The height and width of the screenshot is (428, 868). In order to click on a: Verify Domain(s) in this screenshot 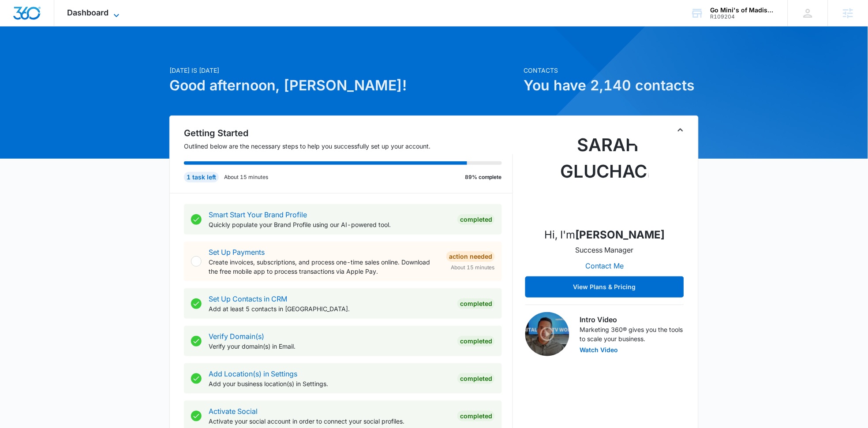, I will do `click(237, 336)`.